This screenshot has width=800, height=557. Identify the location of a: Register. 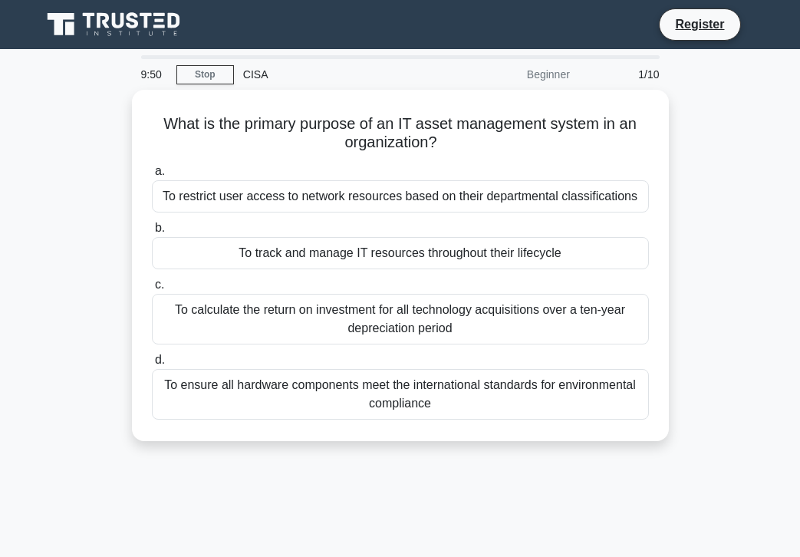
(700, 24).